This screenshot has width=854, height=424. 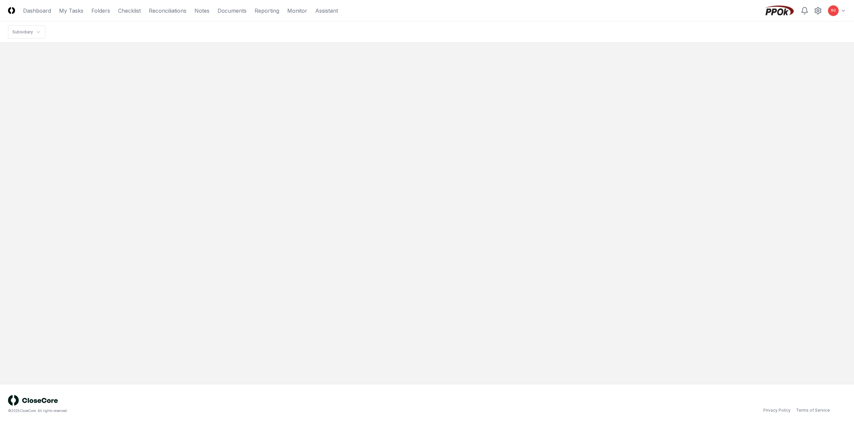 I want to click on a: Notes, so click(x=202, y=11).